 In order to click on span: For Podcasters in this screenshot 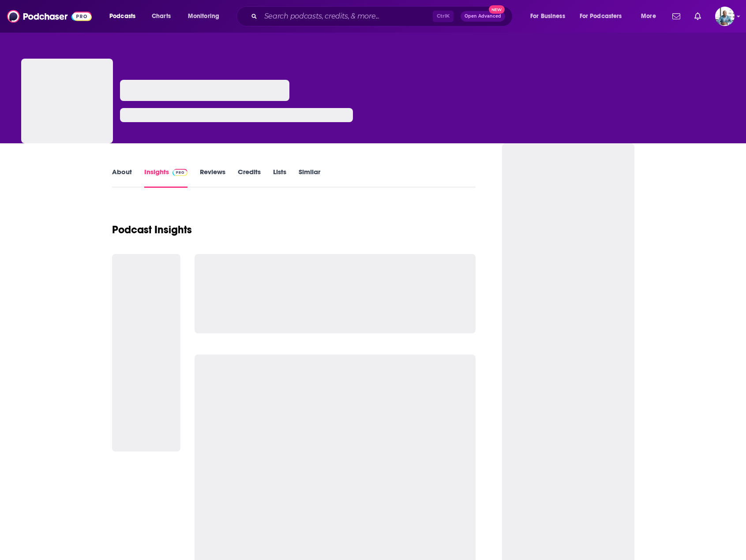, I will do `click(601, 16)`.